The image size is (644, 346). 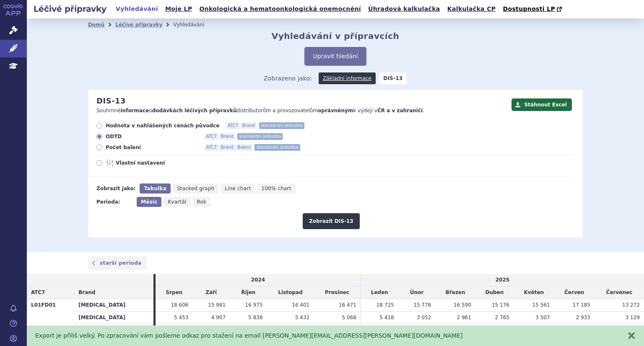 I want to click on span: 17 185, so click(x=581, y=305).